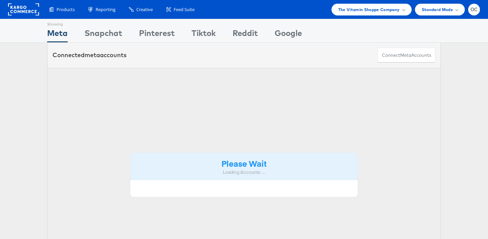 Image resolution: width=488 pixels, height=239 pixels. Describe the element at coordinates (288, 35) in the screenshot. I see `div: Google` at that location.